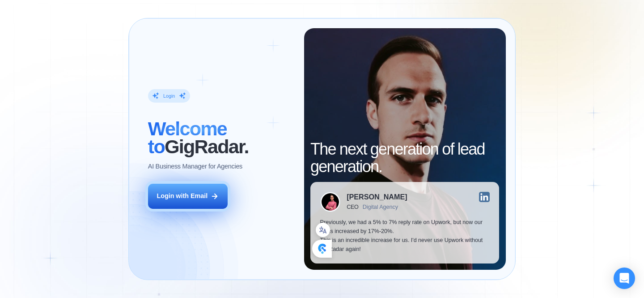  What do you see at coordinates (221, 137) in the screenshot?
I see `h2: ‍ GigRadar.` at bounding box center [221, 137].